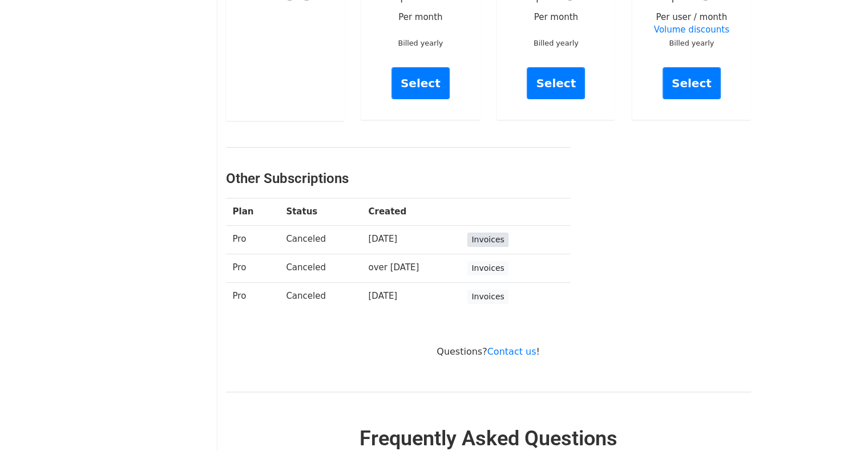 This screenshot has height=451, width=868. What do you see at coordinates (411, 212) in the screenshot?
I see `th: Created` at bounding box center [411, 212].